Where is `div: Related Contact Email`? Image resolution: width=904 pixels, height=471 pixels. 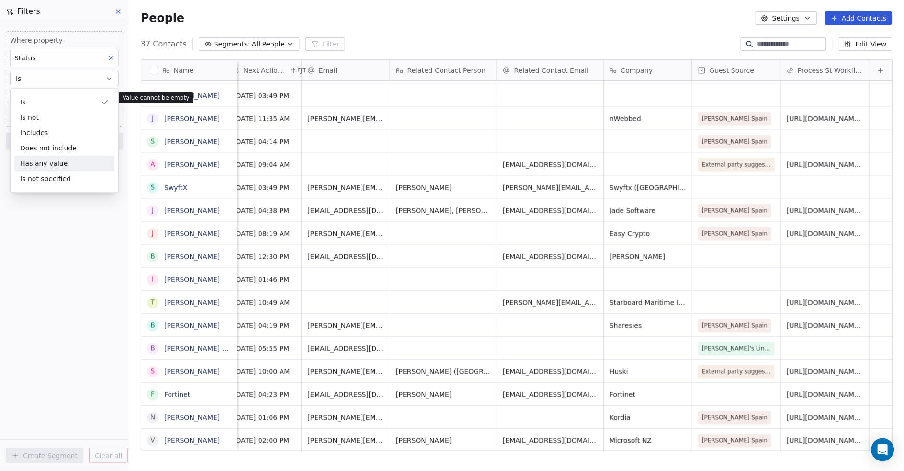 div: Related Contact Email is located at coordinates (550, 70).